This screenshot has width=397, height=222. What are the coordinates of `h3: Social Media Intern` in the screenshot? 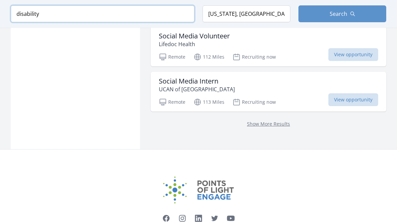 It's located at (197, 81).